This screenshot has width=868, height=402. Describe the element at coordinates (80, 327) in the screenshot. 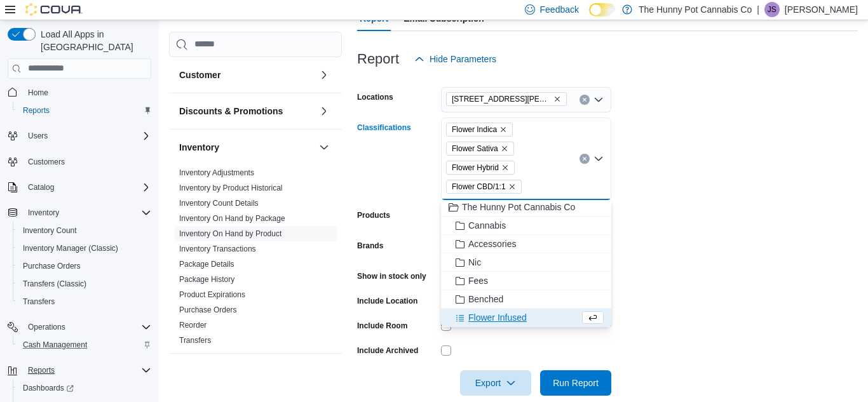

I see `button: Operations` at that location.